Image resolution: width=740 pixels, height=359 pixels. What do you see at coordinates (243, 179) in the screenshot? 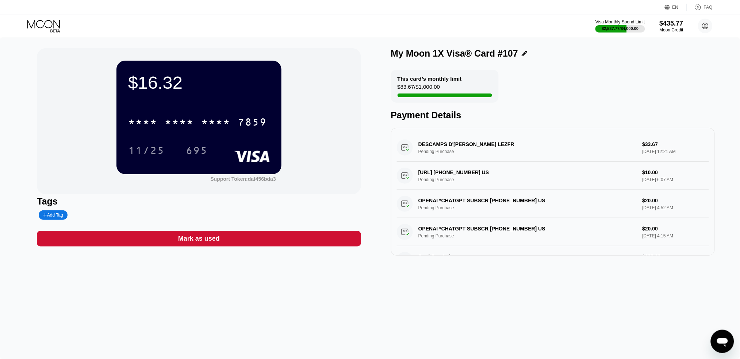
I see `div: Support Token: daf456bda3` at bounding box center [243, 179].